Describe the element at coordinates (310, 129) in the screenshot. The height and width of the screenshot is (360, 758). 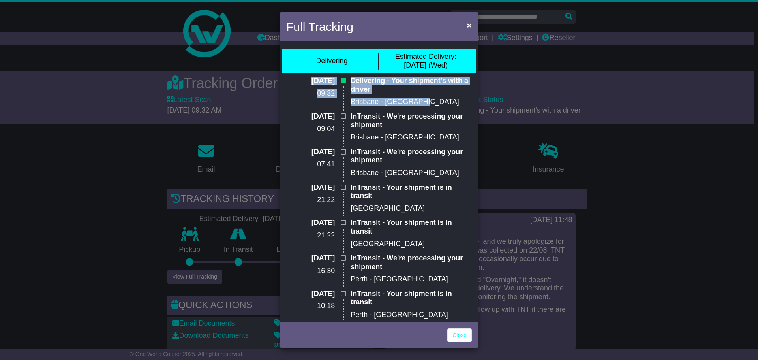
I see `p: 09:04` at that location.